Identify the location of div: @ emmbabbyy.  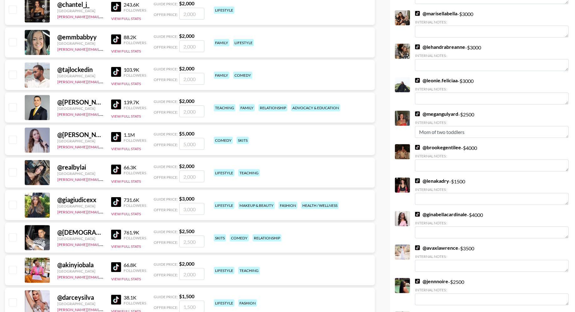
(80, 37).